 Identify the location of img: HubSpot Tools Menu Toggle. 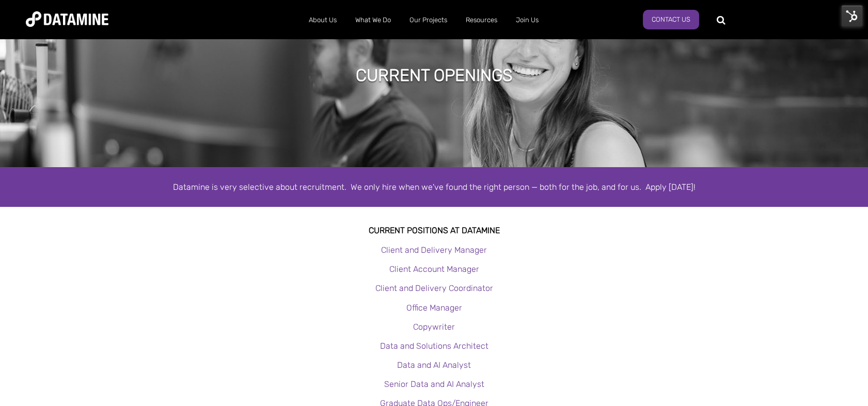
(852, 16).